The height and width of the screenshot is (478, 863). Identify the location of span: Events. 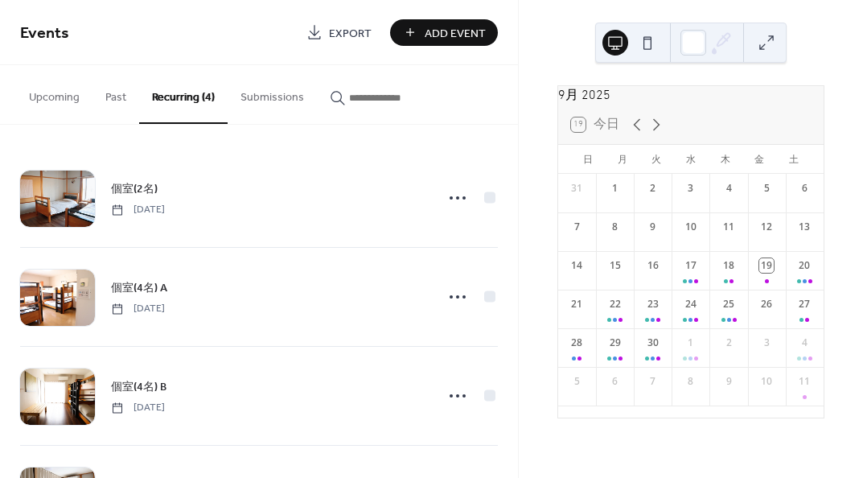
(44, 33).